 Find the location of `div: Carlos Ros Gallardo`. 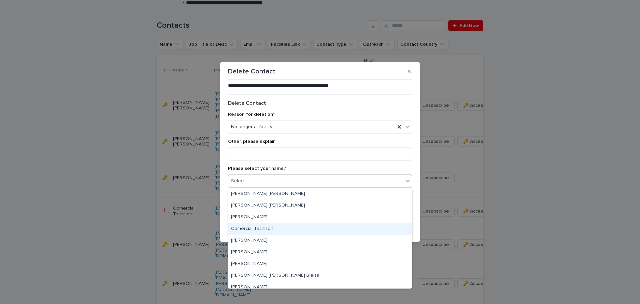

div: Carlos Ros Gallardo is located at coordinates (320, 205).